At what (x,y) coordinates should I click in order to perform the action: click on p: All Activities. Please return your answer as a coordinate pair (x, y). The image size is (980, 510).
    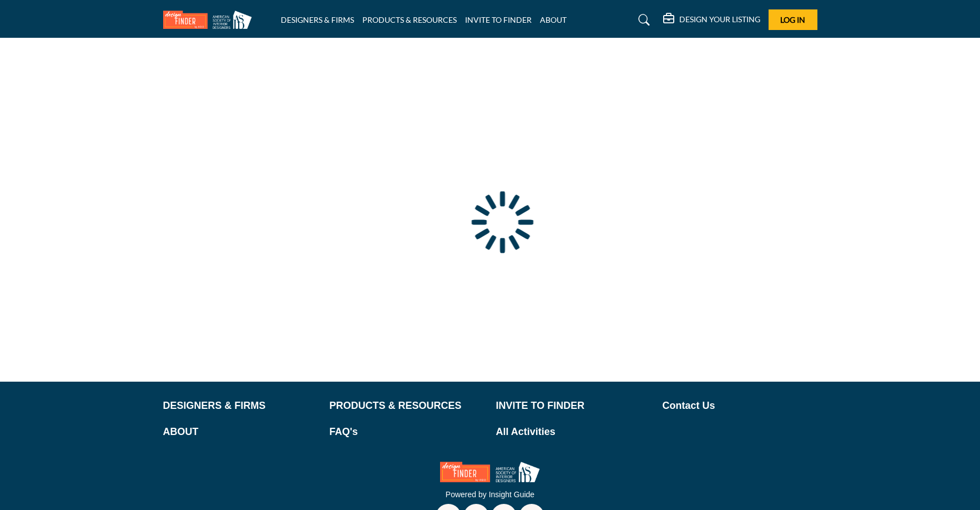
    Looking at the image, I should click on (573, 432).